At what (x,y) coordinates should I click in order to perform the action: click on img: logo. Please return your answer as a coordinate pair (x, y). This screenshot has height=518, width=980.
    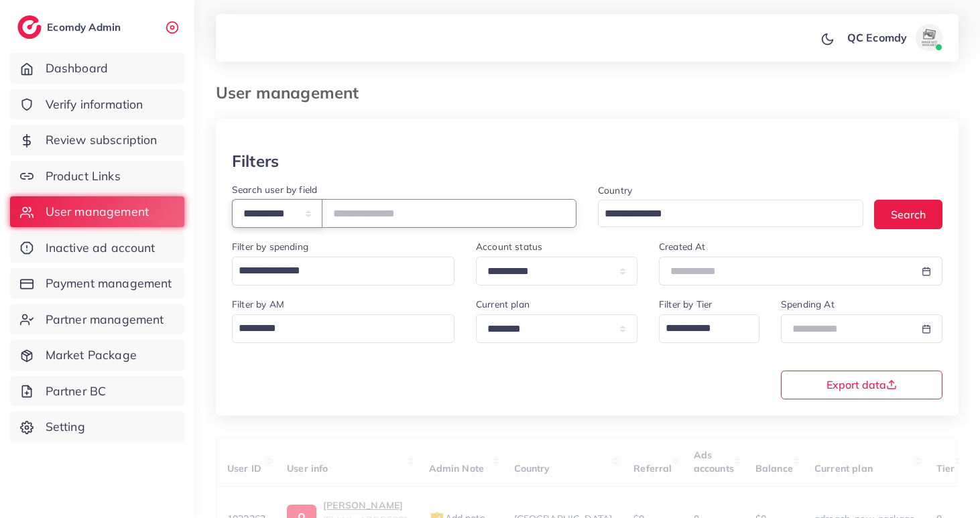
    Looking at the image, I should click on (29, 26).